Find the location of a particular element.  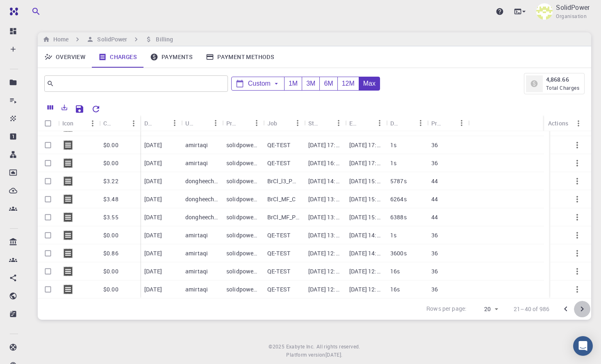

p: 44 is located at coordinates (435, 217).